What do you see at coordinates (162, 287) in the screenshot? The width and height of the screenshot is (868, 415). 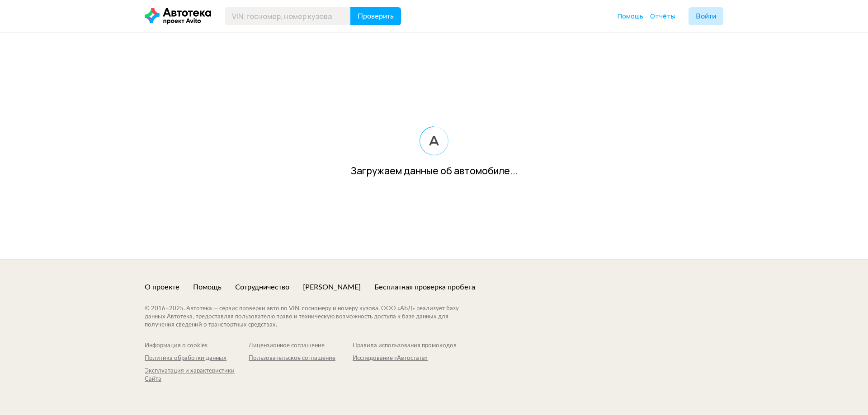 I see `div: О проекте` at bounding box center [162, 287].